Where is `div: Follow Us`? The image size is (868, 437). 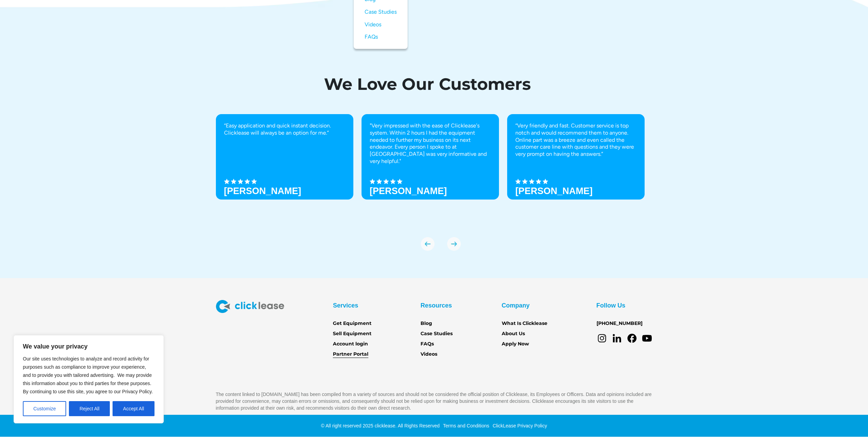 div: Follow Us is located at coordinates (611, 305).